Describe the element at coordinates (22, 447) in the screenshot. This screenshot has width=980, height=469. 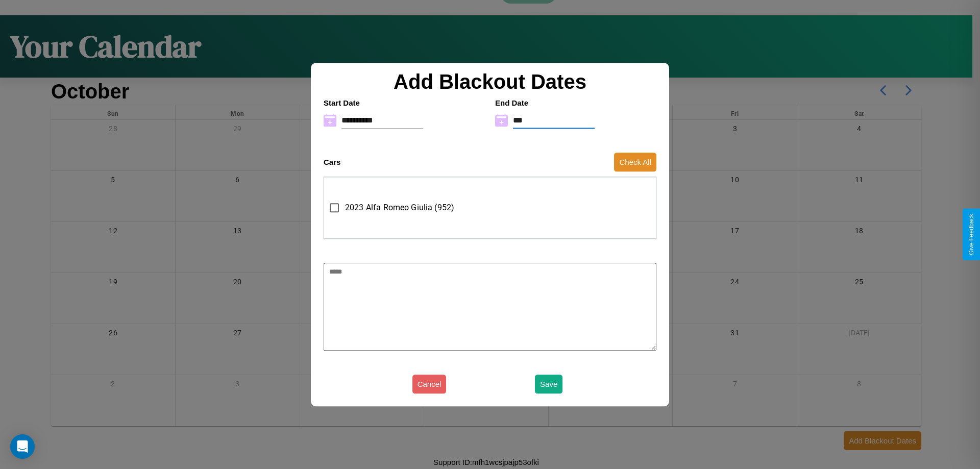
I see `div: Open Intercom Messenger` at that location.